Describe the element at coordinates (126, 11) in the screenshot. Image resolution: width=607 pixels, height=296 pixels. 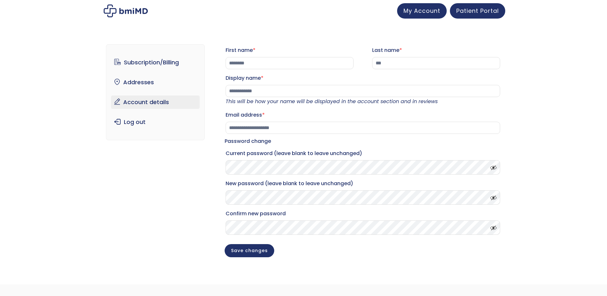
I see `img: My account` at that location.